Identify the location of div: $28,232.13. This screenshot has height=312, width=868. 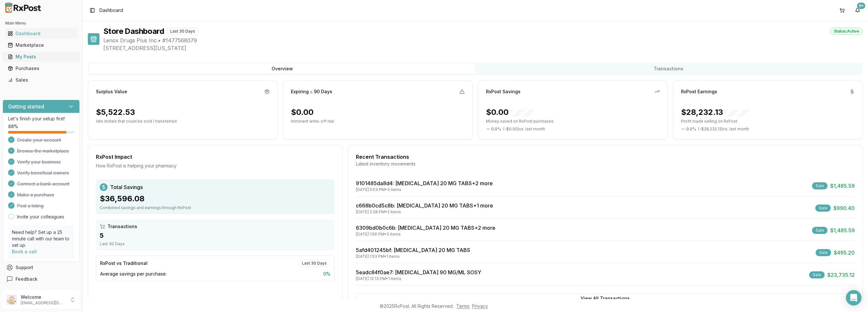
(714, 112).